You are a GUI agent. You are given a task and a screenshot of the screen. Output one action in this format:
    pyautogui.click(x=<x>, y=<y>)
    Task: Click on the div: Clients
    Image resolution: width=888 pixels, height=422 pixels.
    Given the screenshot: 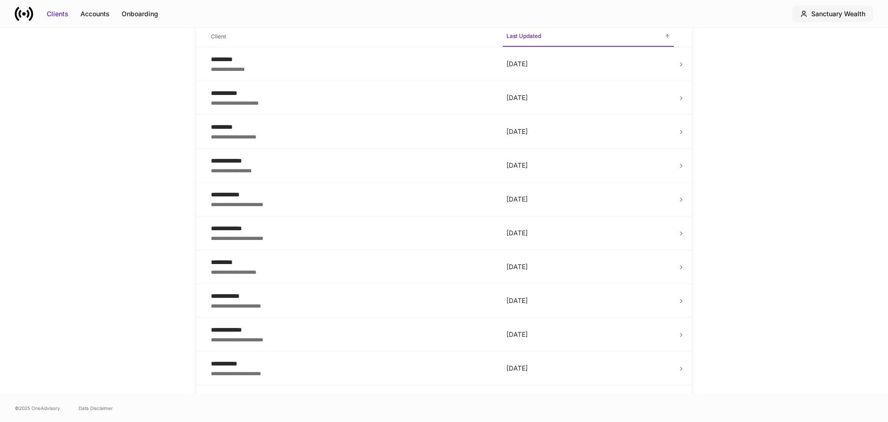 What is the action you would take?
    pyautogui.click(x=57, y=14)
    